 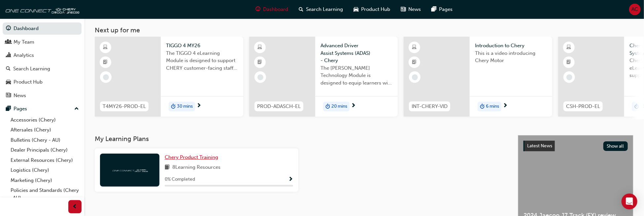 I want to click on a: Marketing (Chery), so click(x=45, y=180).